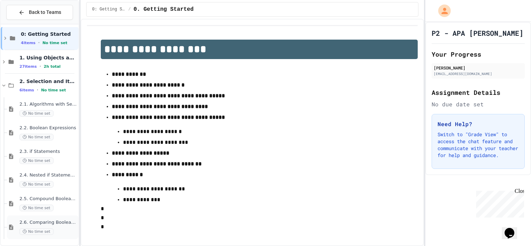  Describe the element at coordinates (48, 199) in the screenshot. I see `span: 2.5. Compound Boolean Expressions` at that location.